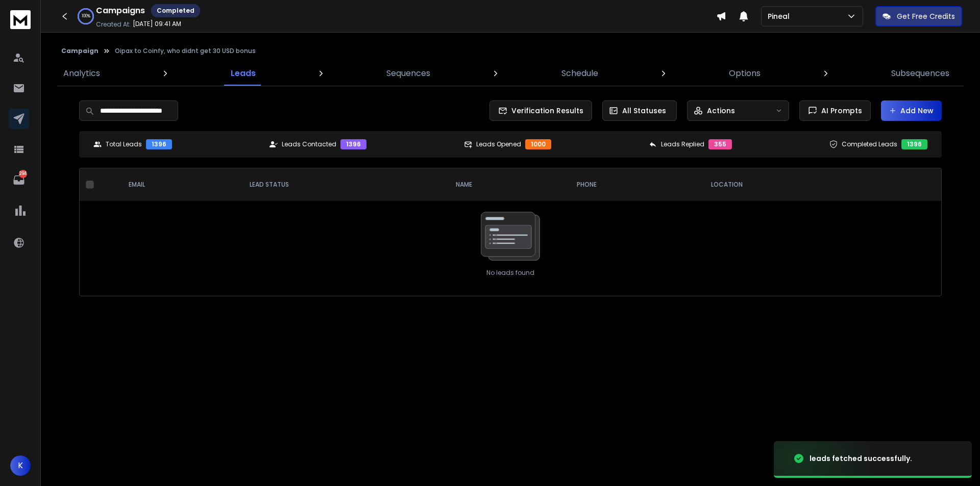 This screenshot has height=486, width=980. Describe the element at coordinates (21, 466) in the screenshot. I see `span: K` at that location.